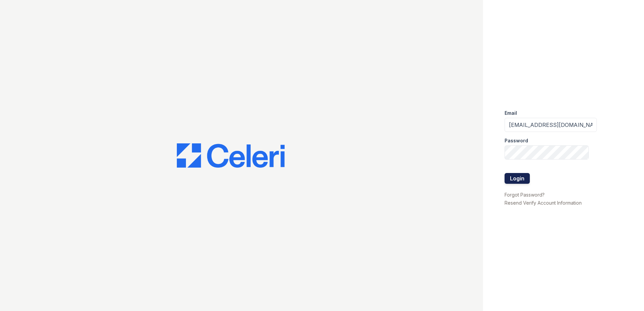 The height and width of the screenshot is (311, 644). What do you see at coordinates (230, 155) in the screenshot?
I see `img: CE_Logo_Blue-a8612792a0a2168367f1c8372b55b34899dd931a85d93a1a3d3e32e68fde9ad4.png` at bounding box center [230, 155].